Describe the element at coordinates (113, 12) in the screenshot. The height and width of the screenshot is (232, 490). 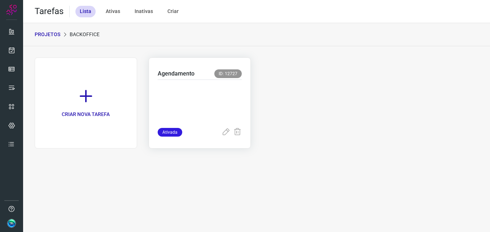
I see `div: Ativas` at that location.